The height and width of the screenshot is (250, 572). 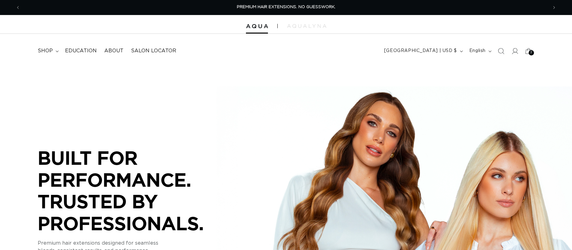 I want to click on p: BUILT FOR PERFORMANCE. TRUSTED BY PROFESSIONALS., so click(x=132, y=191).